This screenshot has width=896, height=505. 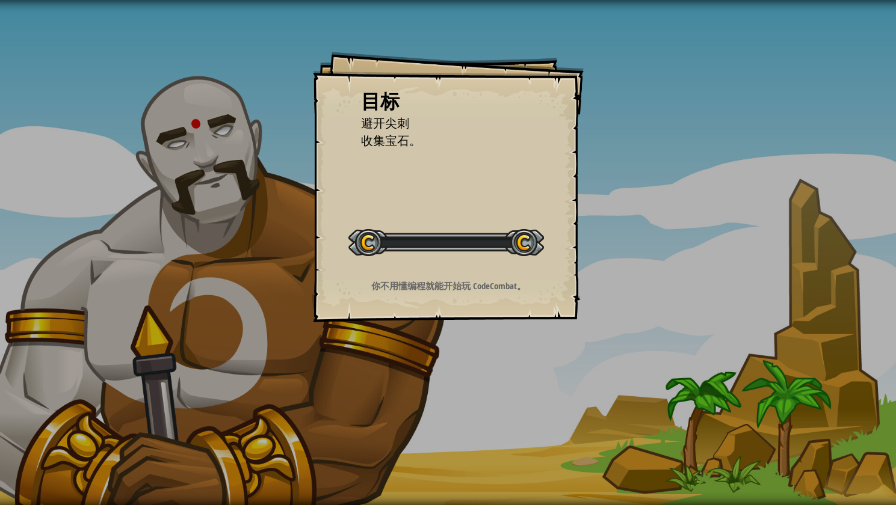 I want to click on div: 目标, so click(x=448, y=102).